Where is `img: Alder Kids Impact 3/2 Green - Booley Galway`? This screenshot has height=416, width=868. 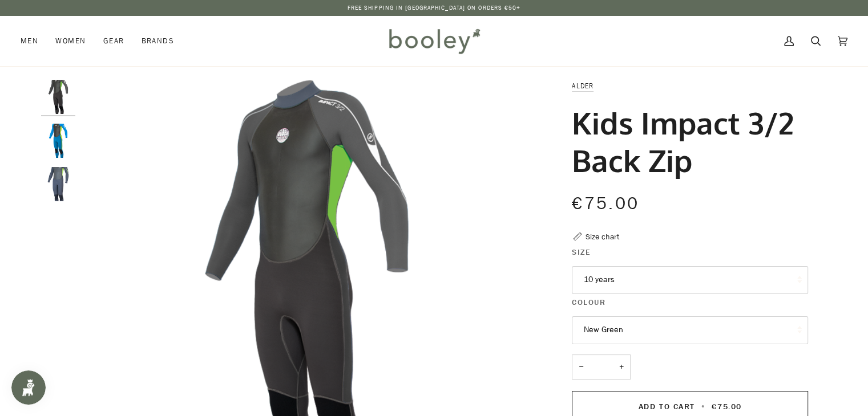
img: Alder Kids Impact 3/2 Green - Booley Galway is located at coordinates (59, 97).